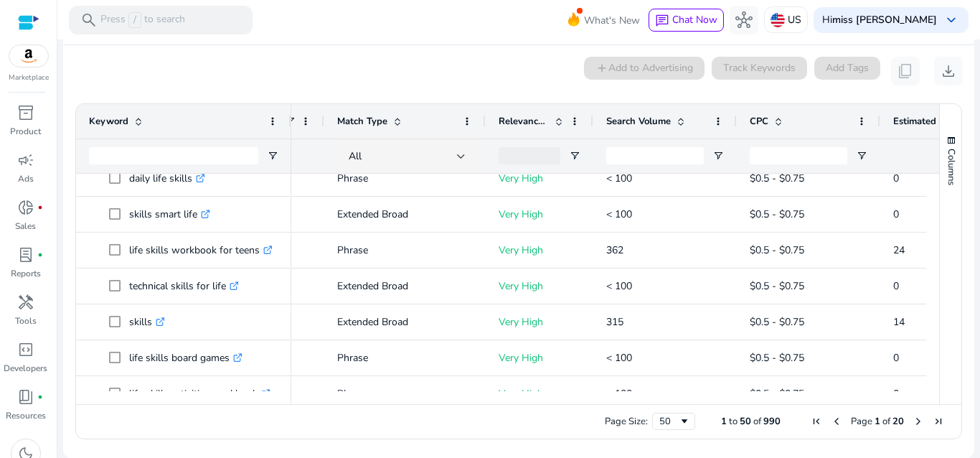 The height and width of the screenshot is (458, 980). I want to click on span: Search Volume, so click(638, 121).